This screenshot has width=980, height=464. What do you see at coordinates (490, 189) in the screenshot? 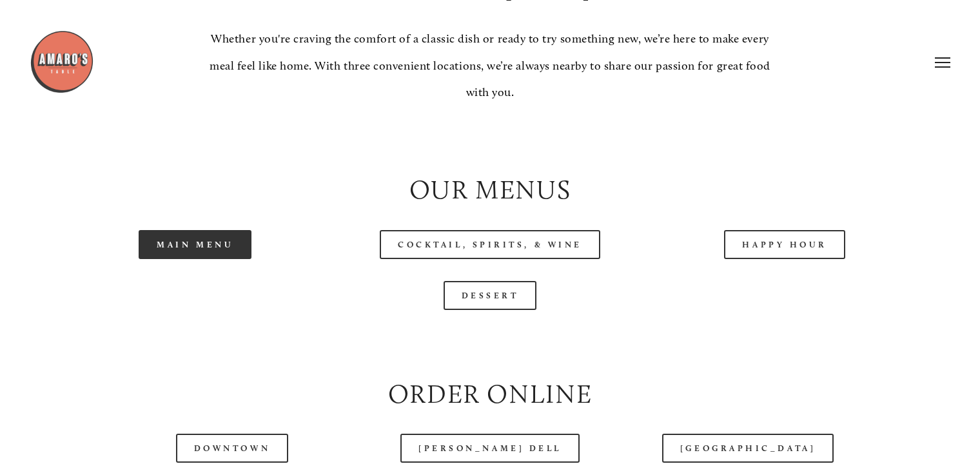
I see `h2: Our Menus` at bounding box center [490, 189].